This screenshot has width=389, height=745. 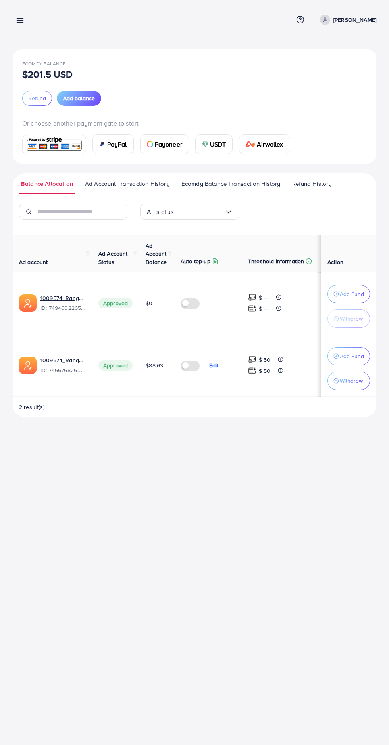 What do you see at coordinates (276, 261) in the screenshot?
I see `p: Threshold information` at bounding box center [276, 261].